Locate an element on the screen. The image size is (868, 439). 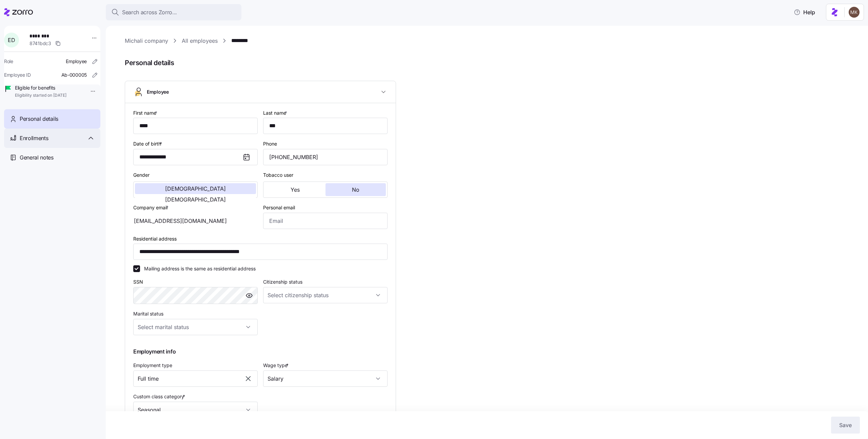
span: Eligible for benefits is located at coordinates (40, 88).